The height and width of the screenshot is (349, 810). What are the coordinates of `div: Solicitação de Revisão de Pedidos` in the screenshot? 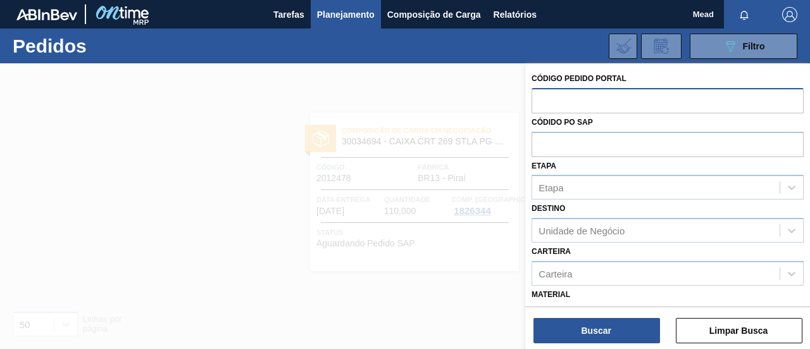 It's located at (661, 46).